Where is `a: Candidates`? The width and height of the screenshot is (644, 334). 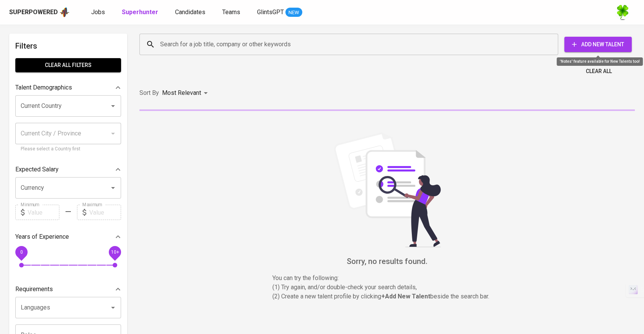 a: Candidates is located at coordinates (191, 12).